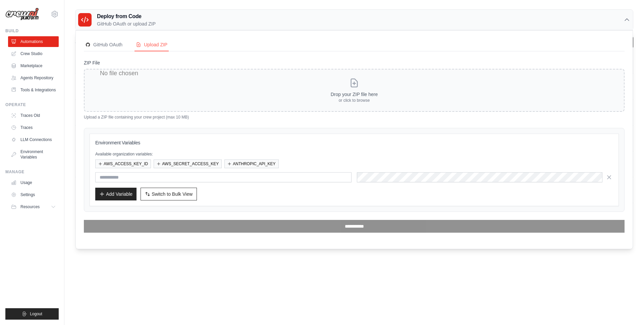 This screenshot has width=644, height=325. What do you see at coordinates (354, 63) in the screenshot?
I see `label: ZIP File` at bounding box center [354, 63].